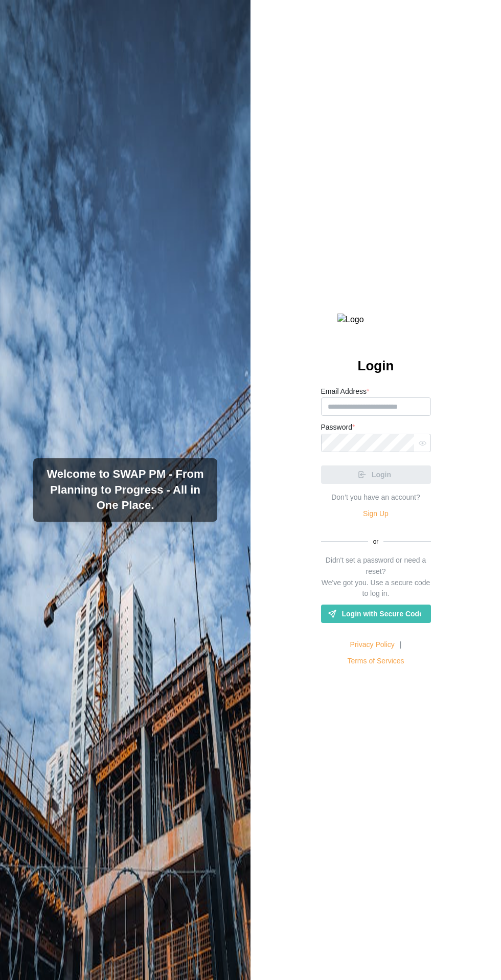  I want to click on h3: Welcome to SWAP PM - From Planning to Progress - All in One Place., so click(125, 490).